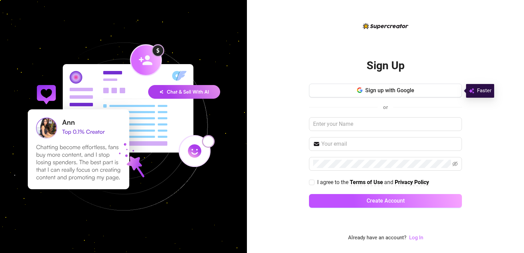 This screenshot has height=253, width=524. What do you see at coordinates (386, 26) in the screenshot?
I see `img: logo-BBDzfeDw.svg` at bounding box center [386, 26].